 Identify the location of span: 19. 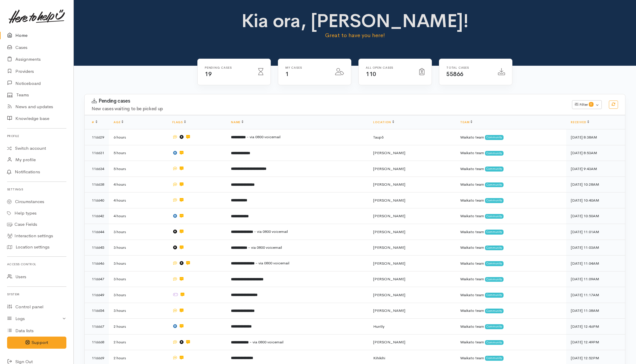
(208, 74).